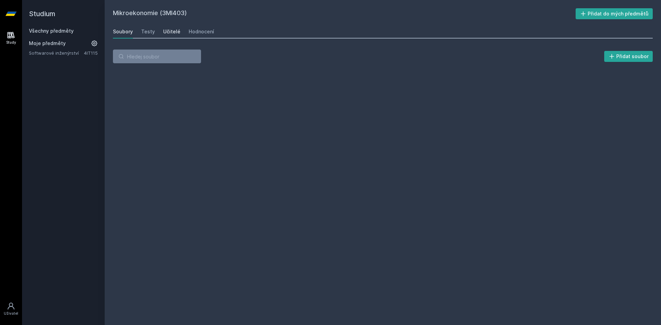 This screenshot has height=325, width=661. I want to click on a: Study, so click(11, 38).